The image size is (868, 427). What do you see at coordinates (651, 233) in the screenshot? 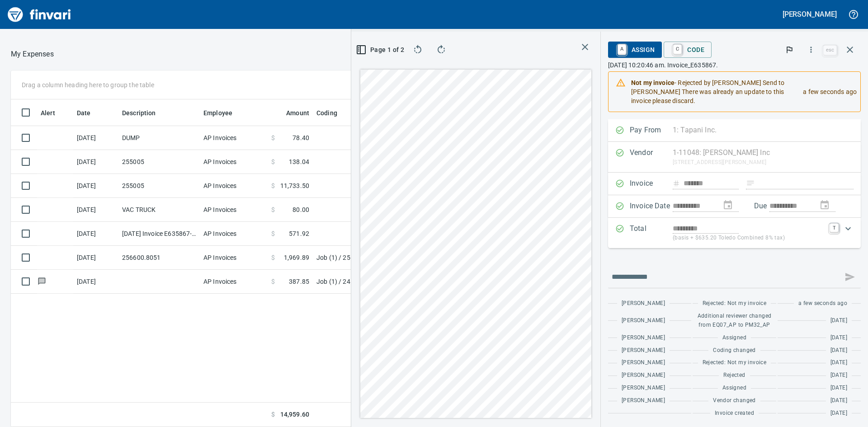
I see `p: Total` at bounding box center [651, 233].